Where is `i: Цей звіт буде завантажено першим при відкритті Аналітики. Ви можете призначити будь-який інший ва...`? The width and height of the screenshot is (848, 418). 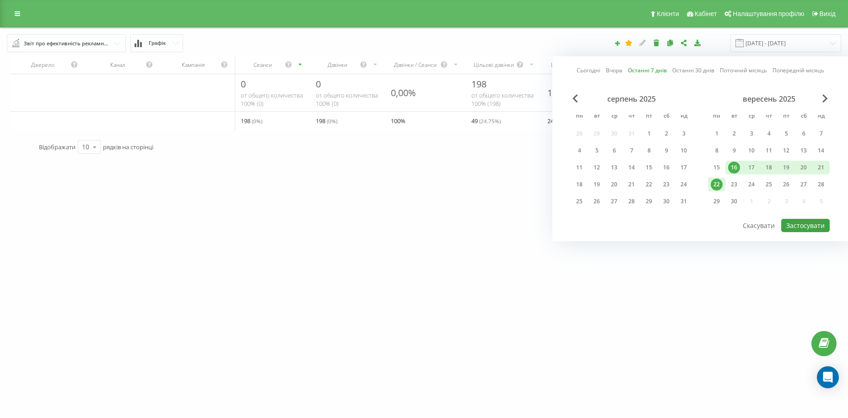 i: Цей звіт буде завантажено першим при відкритті Аналітики. Ви можете призначити будь-який інший ва... is located at coordinates (629, 43).